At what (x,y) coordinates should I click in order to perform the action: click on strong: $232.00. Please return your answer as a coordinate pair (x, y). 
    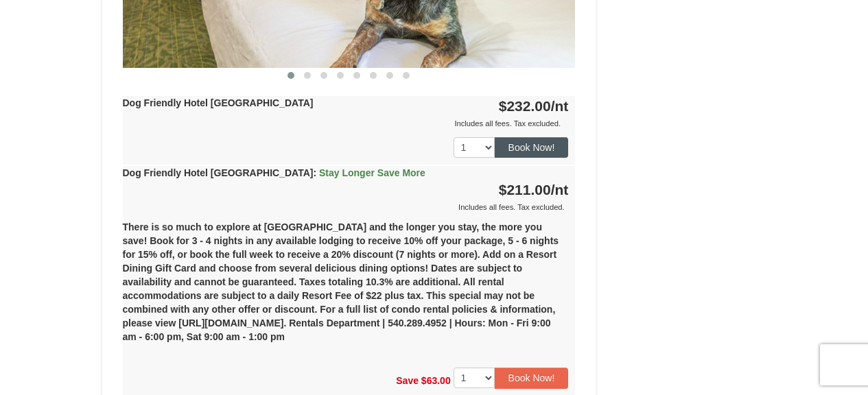
    Looking at the image, I should click on (534, 106).